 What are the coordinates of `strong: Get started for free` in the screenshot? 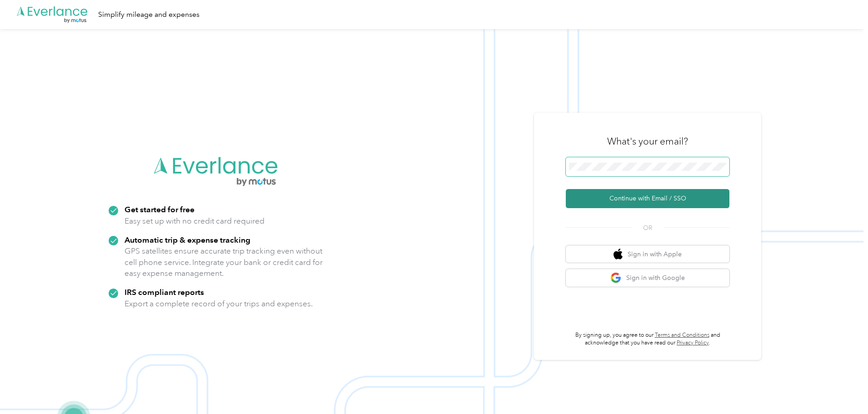 It's located at (159, 209).